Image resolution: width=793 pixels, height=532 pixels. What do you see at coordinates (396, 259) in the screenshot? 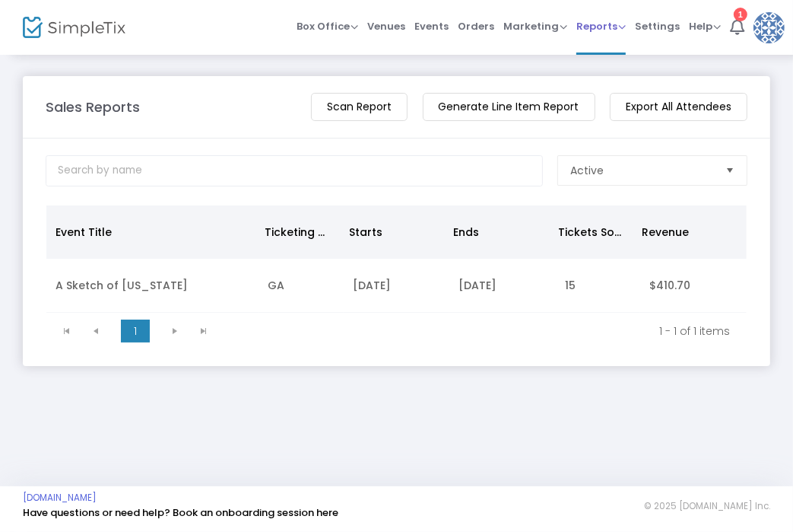
I see `div: Data table` at bounding box center [396, 259].